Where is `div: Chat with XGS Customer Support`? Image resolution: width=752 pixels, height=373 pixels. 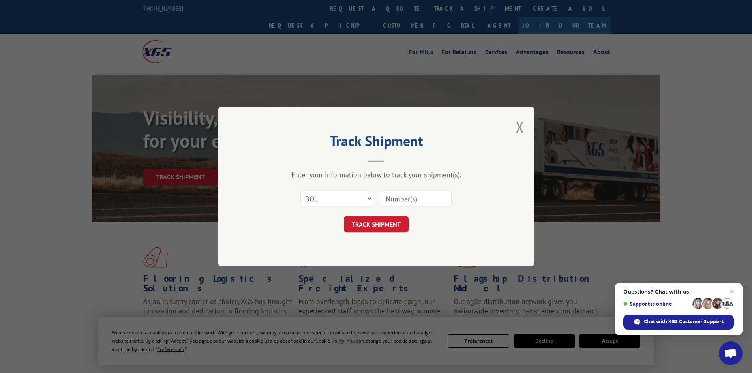
div: Chat with XGS Customer Support is located at coordinates (678, 322).